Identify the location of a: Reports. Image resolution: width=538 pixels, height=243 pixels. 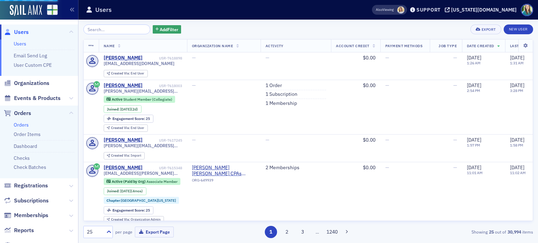
(19, 231).